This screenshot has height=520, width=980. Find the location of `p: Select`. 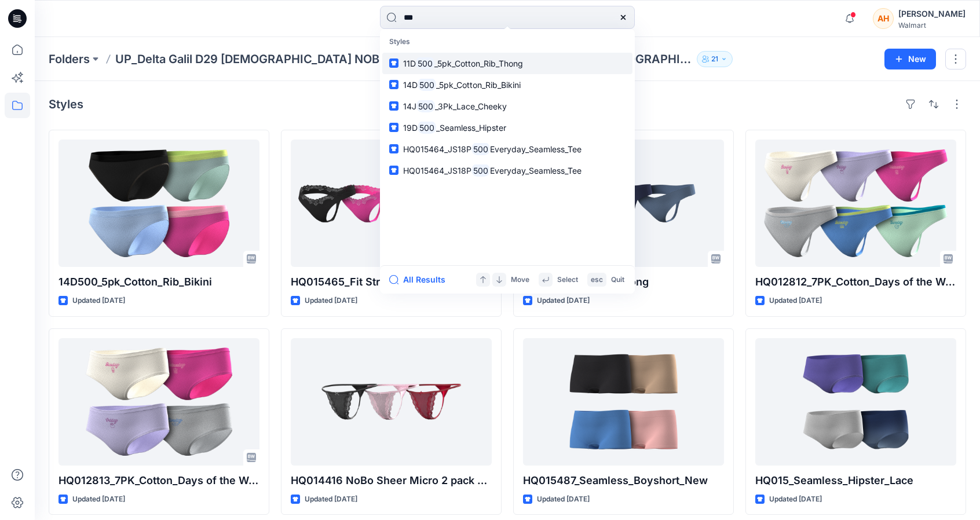

p: Select is located at coordinates (568, 279).